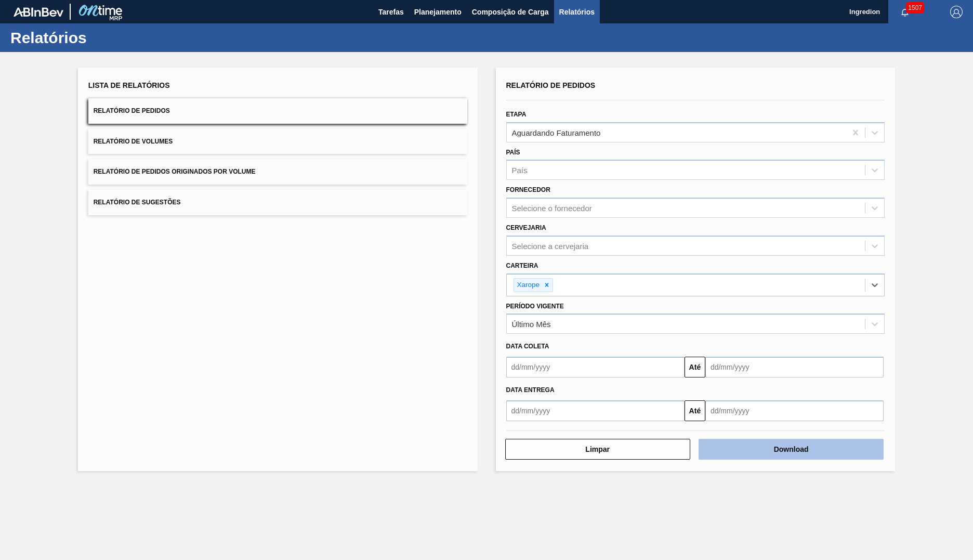  Describe the element at coordinates (137, 202) in the screenshot. I see `span: Relatório de Sugestões` at that location.